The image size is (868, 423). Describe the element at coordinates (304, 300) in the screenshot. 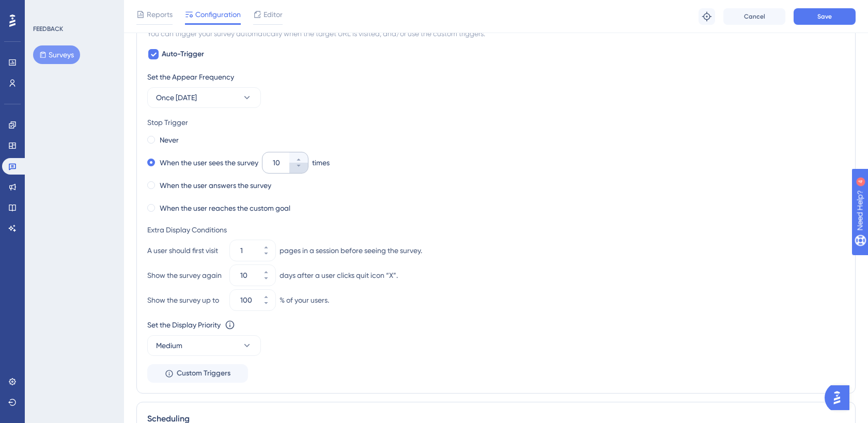

I see `div: % of your users.` at that location.